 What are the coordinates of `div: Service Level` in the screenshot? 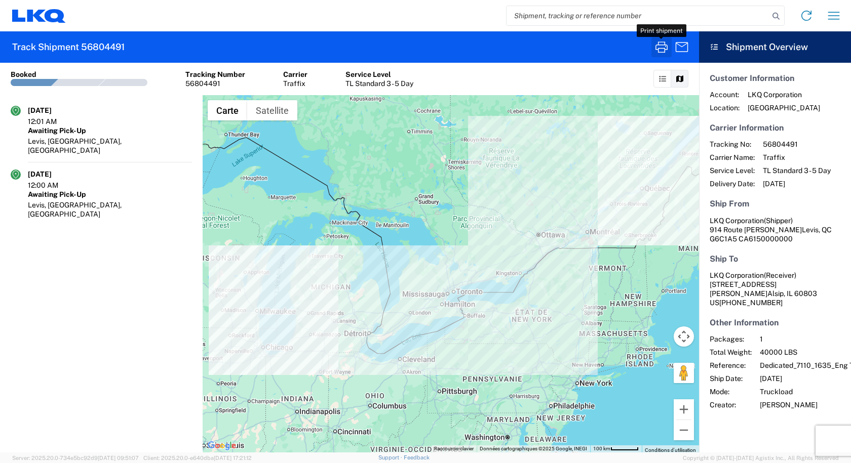 It's located at (379, 74).